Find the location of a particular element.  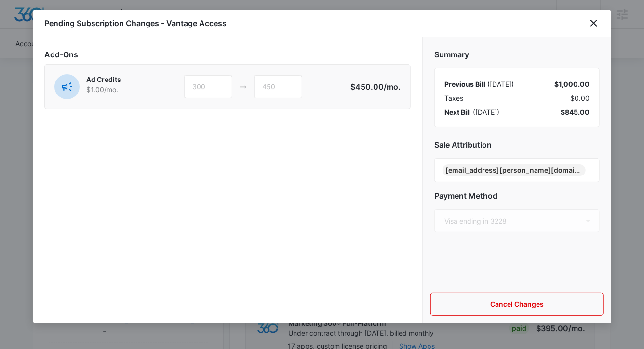

h2: Payment Method is located at coordinates (517, 196).